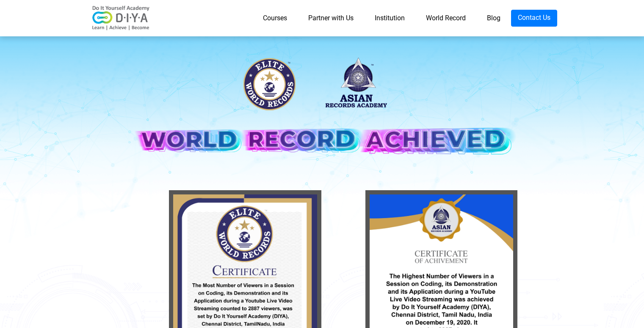  I want to click on a: Contact Us, so click(533, 18).